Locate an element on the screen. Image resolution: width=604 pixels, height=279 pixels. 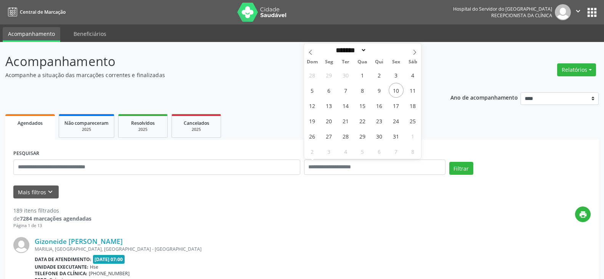
span: Novembro 5, 2025 is located at coordinates (363, 151).